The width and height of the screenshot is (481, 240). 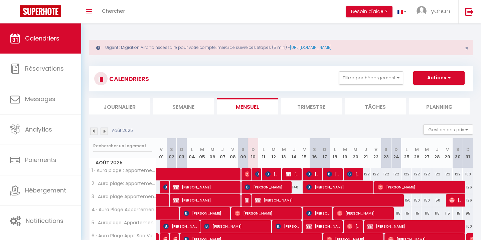 What do you see at coordinates (439, 78) in the screenshot?
I see `button: Actions` at bounding box center [439, 78].